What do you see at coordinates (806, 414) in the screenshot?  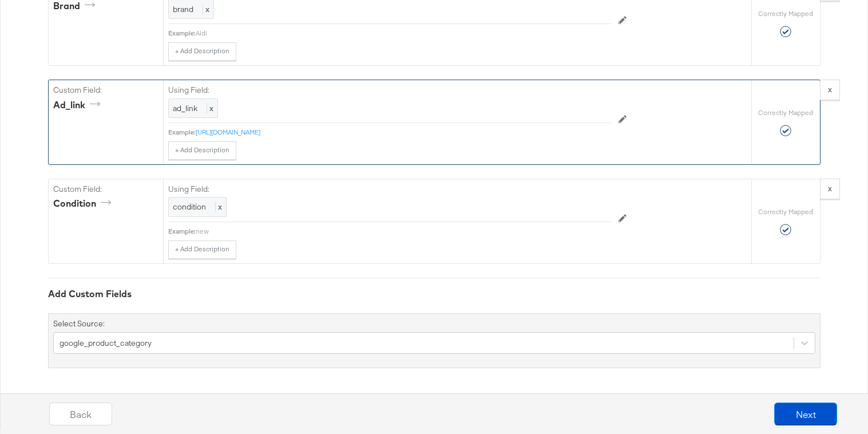 I see `button: Next` at bounding box center [806, 414].